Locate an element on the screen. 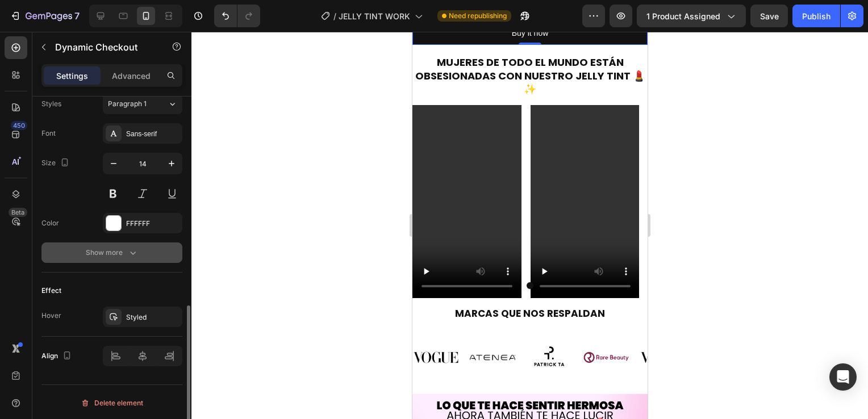 This screenshot has width=868, height=419. p: Settings is located at coordinates (72, 75).